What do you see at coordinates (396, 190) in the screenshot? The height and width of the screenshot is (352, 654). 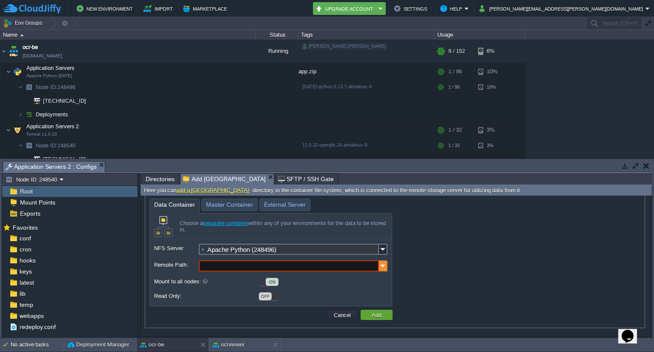 I see `div: Here you can - directory in the container file system, which is connected to the remote storage s...` at bounding box center [396, 190].